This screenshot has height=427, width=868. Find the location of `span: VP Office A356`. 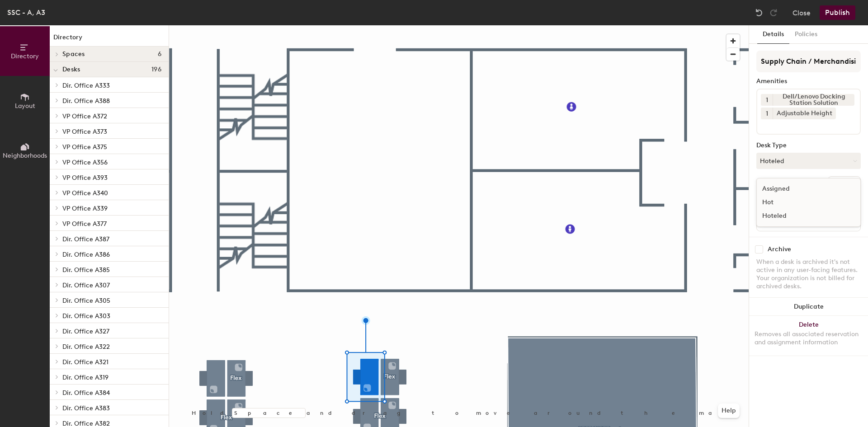

span: VP Office A356 is located at coordinates (85, 162).